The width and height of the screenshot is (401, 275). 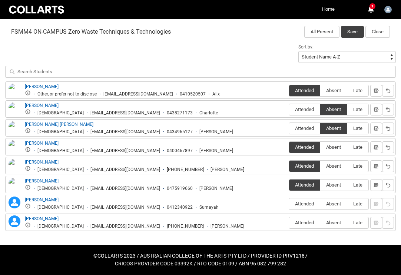 What do you see at coordinates (180, 189) in the screenshot?
I see `div: 0475919660` at bounding box center [180, 189].